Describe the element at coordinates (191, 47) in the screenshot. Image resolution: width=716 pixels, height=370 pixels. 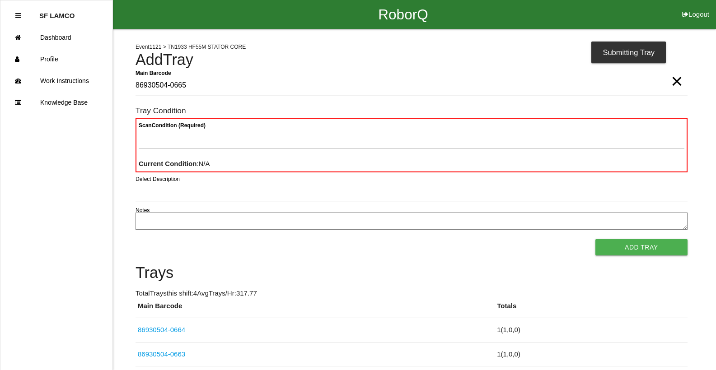
I see `span: Event 1121 > TN1933 HF55M STATOR CORE` at that location.